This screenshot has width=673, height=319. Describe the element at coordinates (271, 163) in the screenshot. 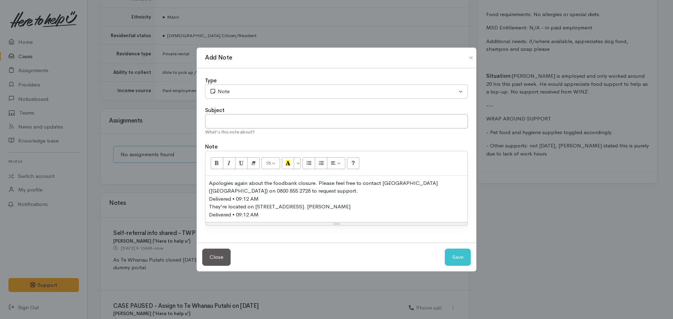

I see `button: Font Size` at that location.